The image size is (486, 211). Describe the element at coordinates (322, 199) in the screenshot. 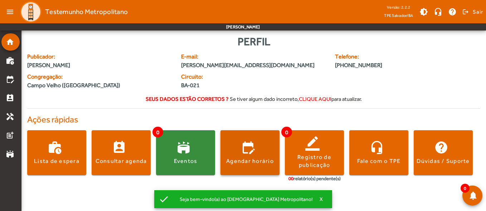

I see `button: X` at that location.